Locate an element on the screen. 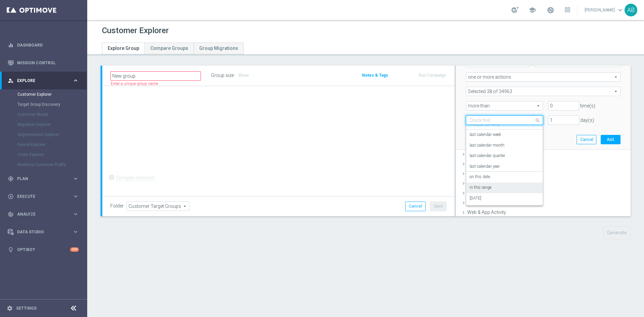  span: E_ALL_AUTO_PRODUCT_VF DAY7 NONDEPO A_DAILY E_ALL_AUTO_PRODUCT_VF DAY7 NONDEPO B_DAILY E_ALL_AUTO_... is located at coordinates (543, 92).